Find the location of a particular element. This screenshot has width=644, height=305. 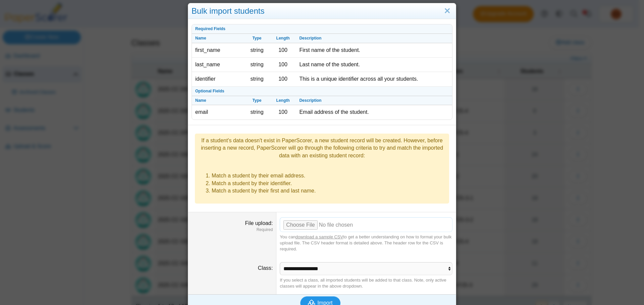

label: File upload is located at coordinates (259, 223).